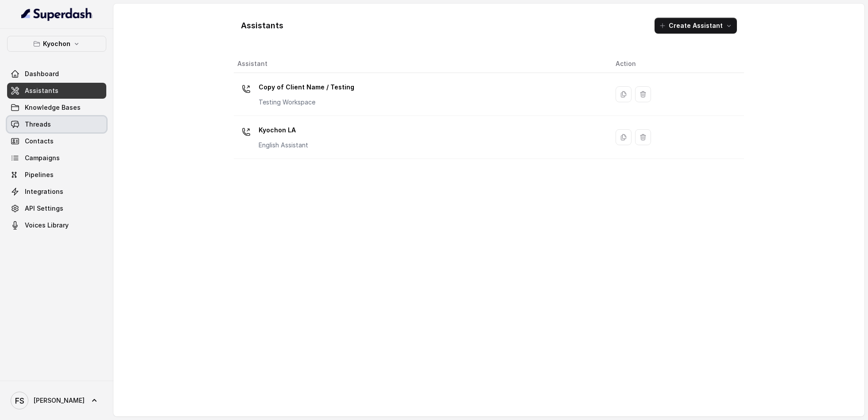 The width and height of the screenshot is (868, 420). I want to click on a: Threads, so click(57, 124).